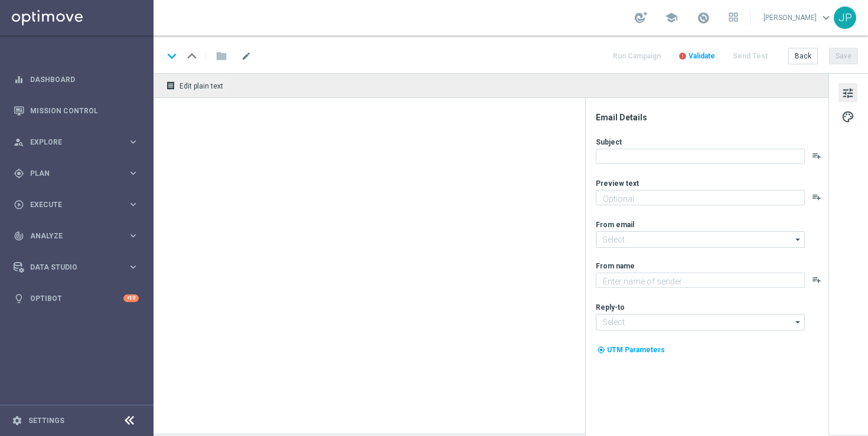 The image size is (868, 436). Describe the element at coordinates (614, 225) in the screenshot. I see `label: From email` at that location.